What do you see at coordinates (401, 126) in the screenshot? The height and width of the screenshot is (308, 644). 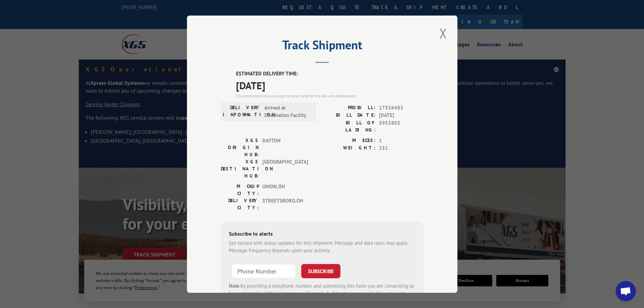 I see `span: 5953805` at bounding box center [401, 126].